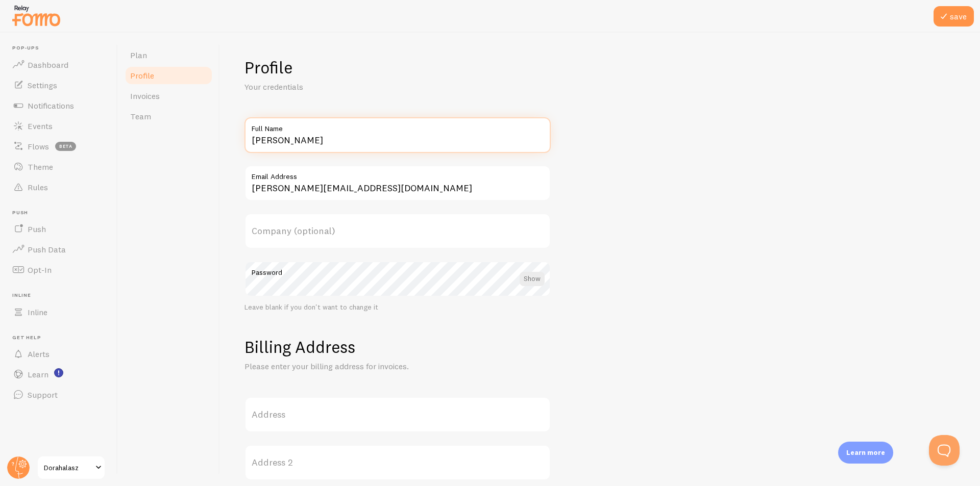 The width and height of the screenshot is (980, 486). I want to click on a: Inline, so click(59, 312).